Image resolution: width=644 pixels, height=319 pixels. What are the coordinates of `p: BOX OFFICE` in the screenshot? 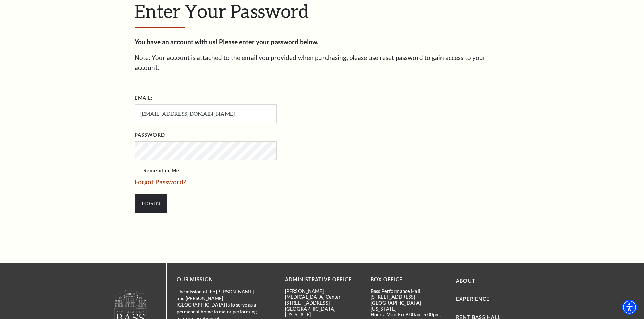 It's located at (408, 280).